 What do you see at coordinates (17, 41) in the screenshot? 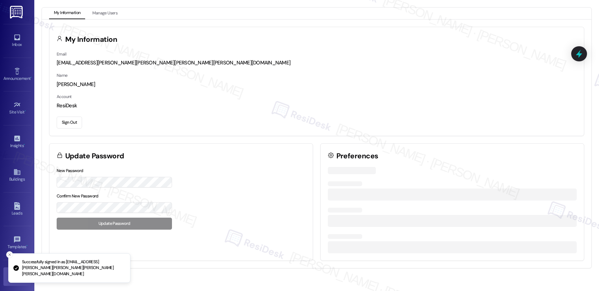
I see `a: Inbox` at bounding box center [17, 41].